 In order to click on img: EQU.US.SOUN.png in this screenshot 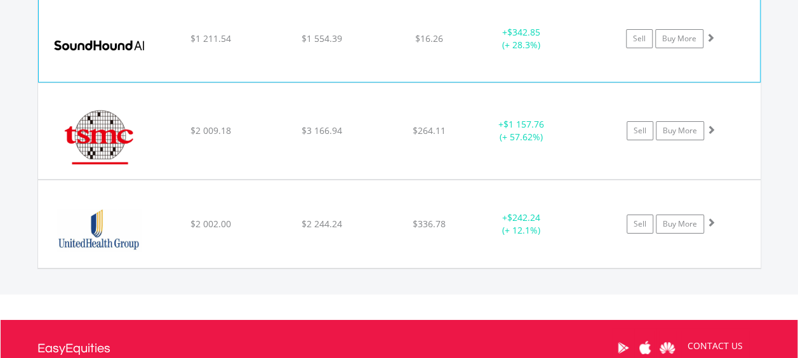, I will do `click(100, 45)`.